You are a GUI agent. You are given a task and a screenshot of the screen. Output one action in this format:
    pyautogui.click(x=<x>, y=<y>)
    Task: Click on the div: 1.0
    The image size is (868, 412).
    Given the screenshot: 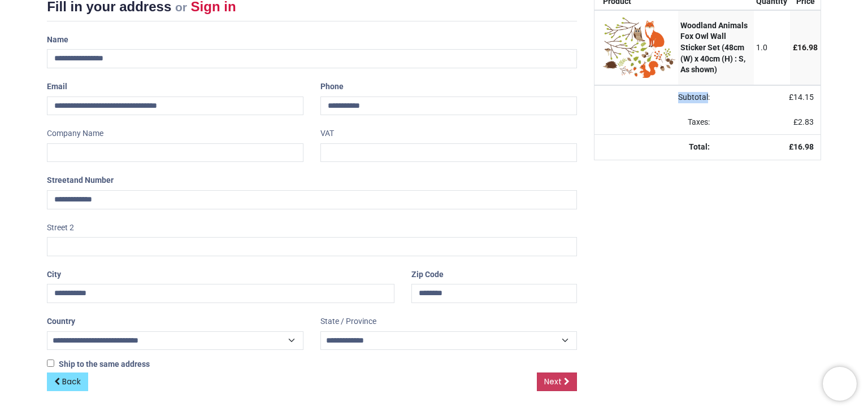 What is the action you would take?
    pyautogui.click(x=771, y=48)
    